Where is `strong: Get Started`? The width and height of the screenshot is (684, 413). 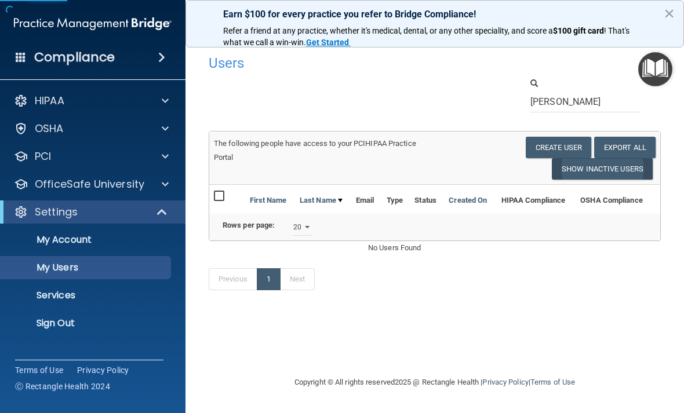
strong: Get Started is located at coordinates (328, 42).